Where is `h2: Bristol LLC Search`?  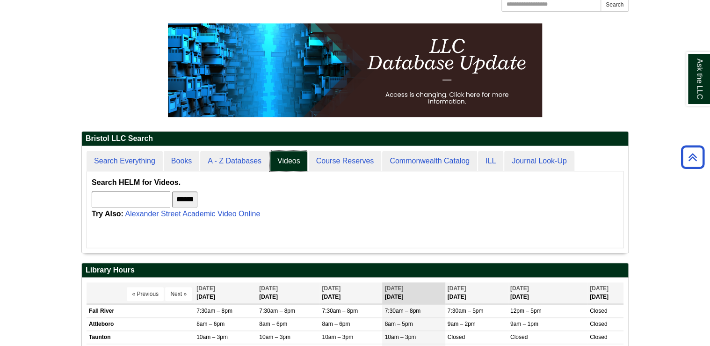 h2: Bristol LLC Search is located at coordinates (355, 138).